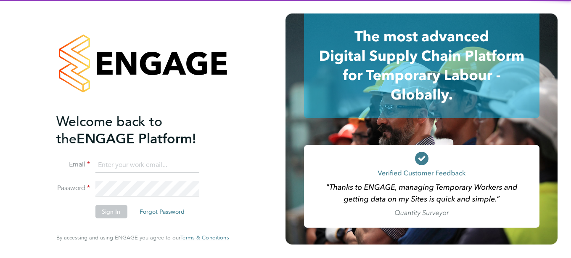  What do you see at coordinates (73, 188) in the screenshot?
I see `label: Password` at bounding box center [73, 188].